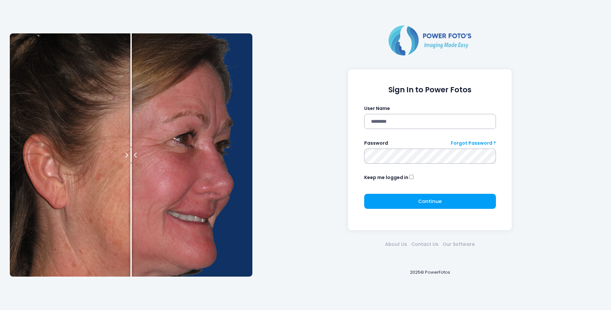 The width and height of the screenshot is (611, 310). I want to click on img: Logo, so click(430, 40).